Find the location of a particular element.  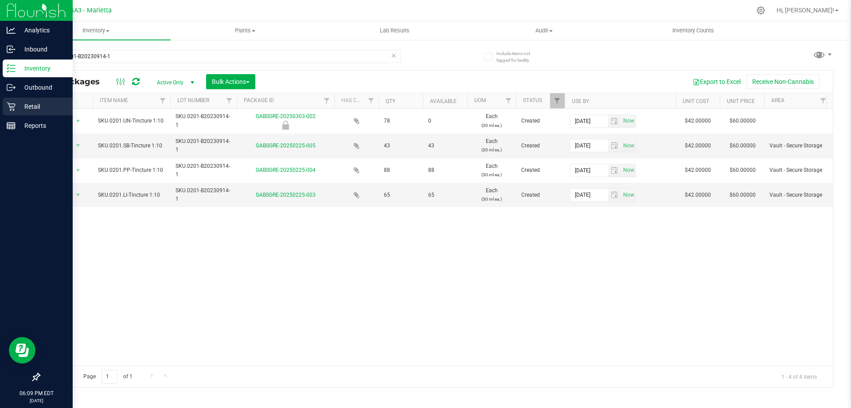

div: Newly Received is located at coordinates (286, 125).